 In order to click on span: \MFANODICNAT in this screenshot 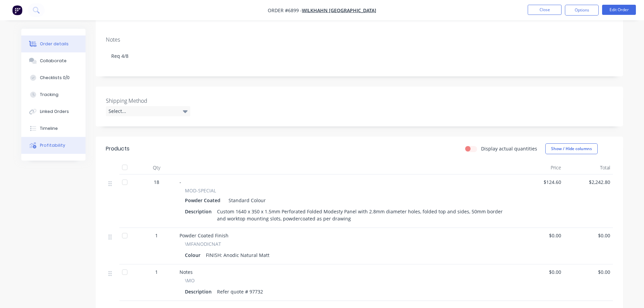, I will do `click(202, 244)`.